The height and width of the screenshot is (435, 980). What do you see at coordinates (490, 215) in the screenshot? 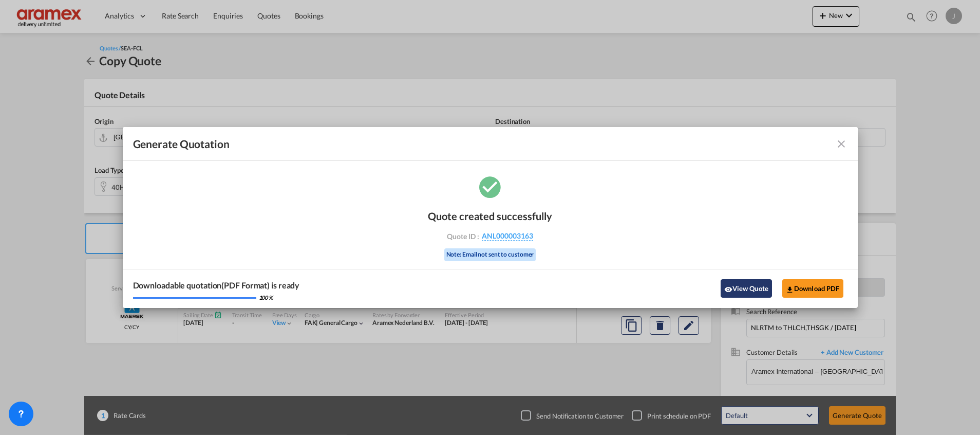
I see `div: Quote created successfully` at bounding box center [490, 215].